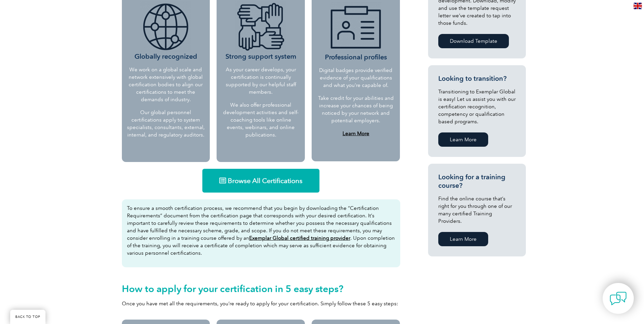 The height and width of the screenshot is (324, 644). What do you see at coordinates (356, 78) in the screenshot?
I see `p: Digital badges provide verified evidence of your qualifications and what you’re capable of.` at bounding box center [356, 78].